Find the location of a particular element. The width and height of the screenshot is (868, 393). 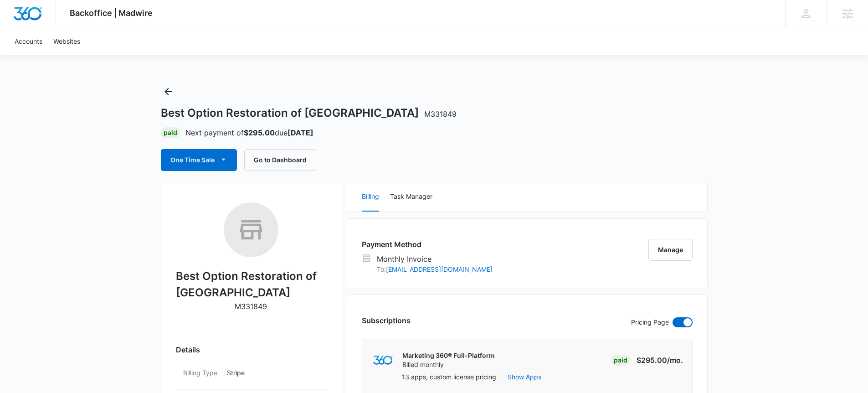

strong: $295.00 is located at coordinates (259, 133).